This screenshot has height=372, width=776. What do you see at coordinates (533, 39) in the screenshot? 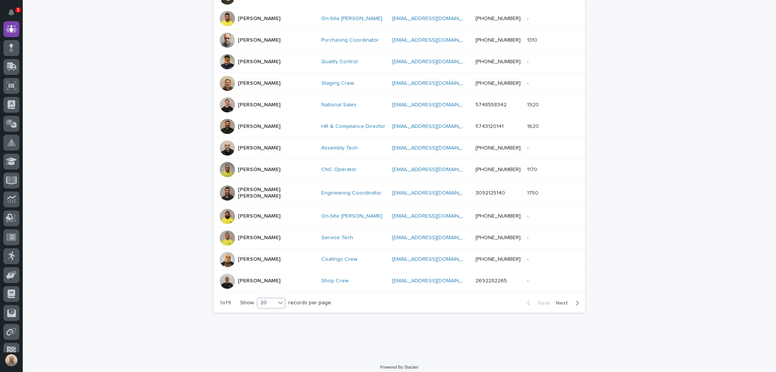
I see `p: 1310` at bounding box center [533, 39].